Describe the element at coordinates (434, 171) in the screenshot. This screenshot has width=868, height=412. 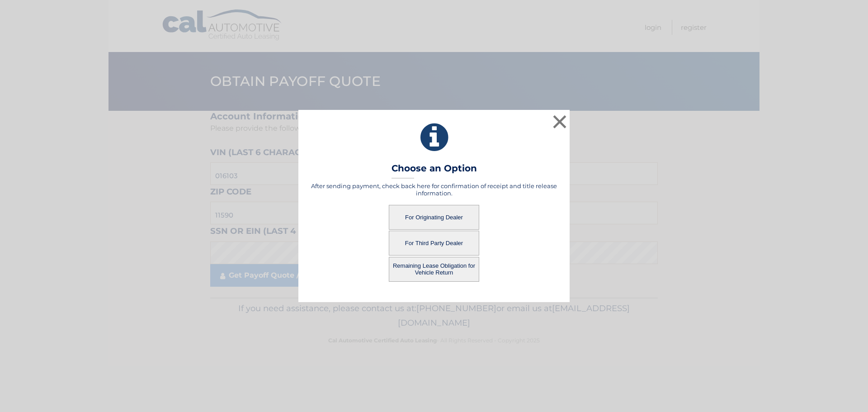
I see `h3: Choose an Option` at that location.